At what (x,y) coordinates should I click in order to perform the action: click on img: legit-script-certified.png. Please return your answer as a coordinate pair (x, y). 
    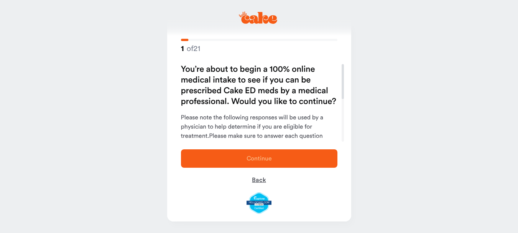
    Looking at the image, I should click on (259, 203).